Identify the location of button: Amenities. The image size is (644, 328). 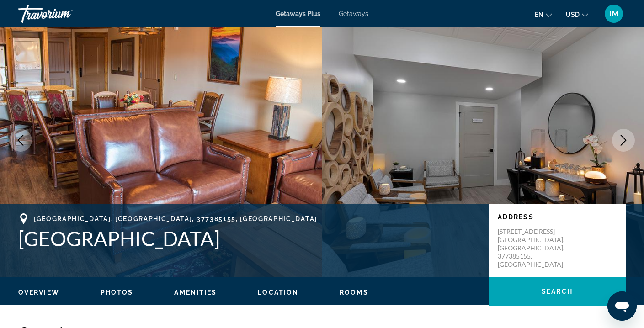
(195, 293).